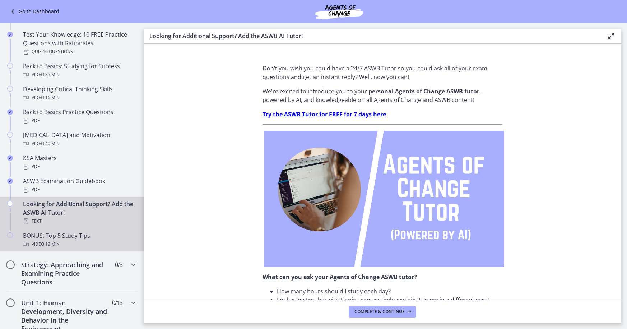  What do you see at coordinates (34, 11) in the screenshot?
I see `a: Go to Dashboard` at bounding box center [34, 11].